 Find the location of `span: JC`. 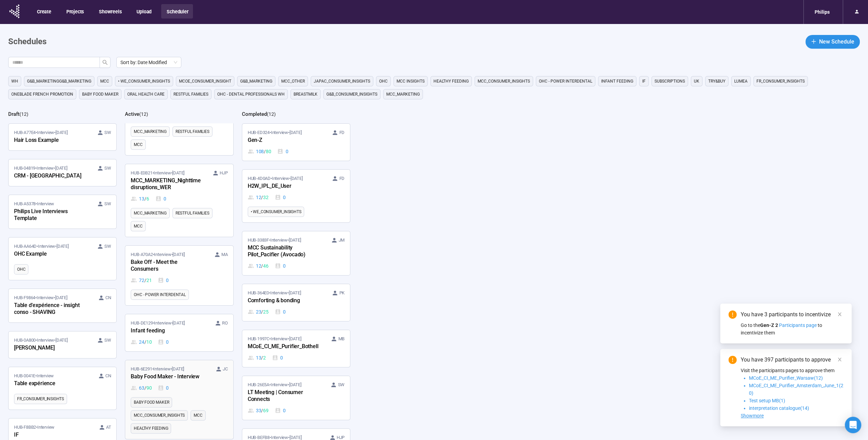

span: JC is located at coordinates (225, 369).